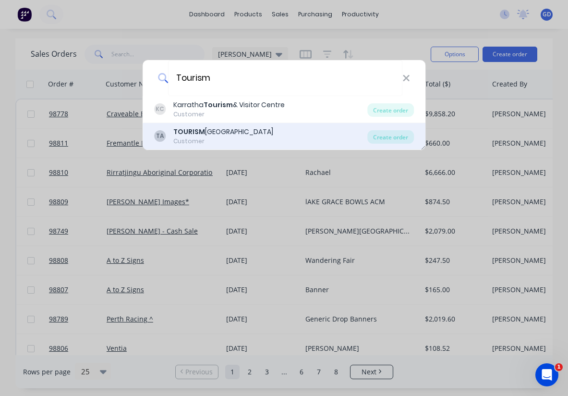 The height and width of the screenshot is (396, 568). I want to click on b: Tourism, so click(218, 105).